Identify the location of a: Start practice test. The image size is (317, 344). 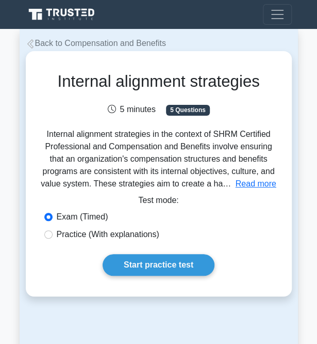
(158, 265).